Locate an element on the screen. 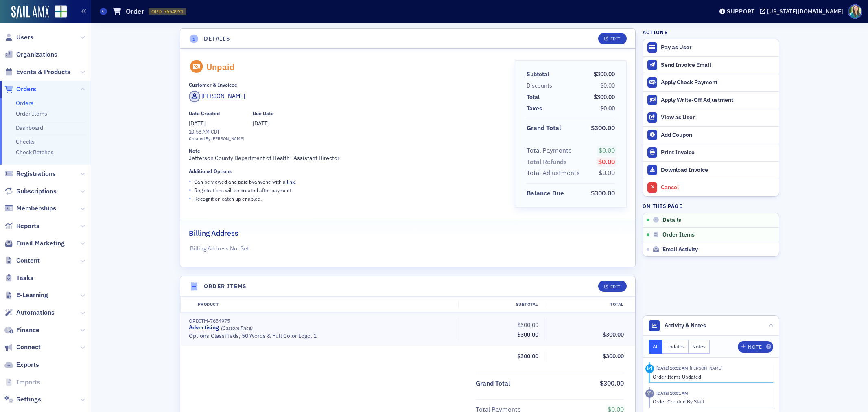 This screenshot has width=868, height=412. span: ORD-7654971 is located at coordinates (167, 12).